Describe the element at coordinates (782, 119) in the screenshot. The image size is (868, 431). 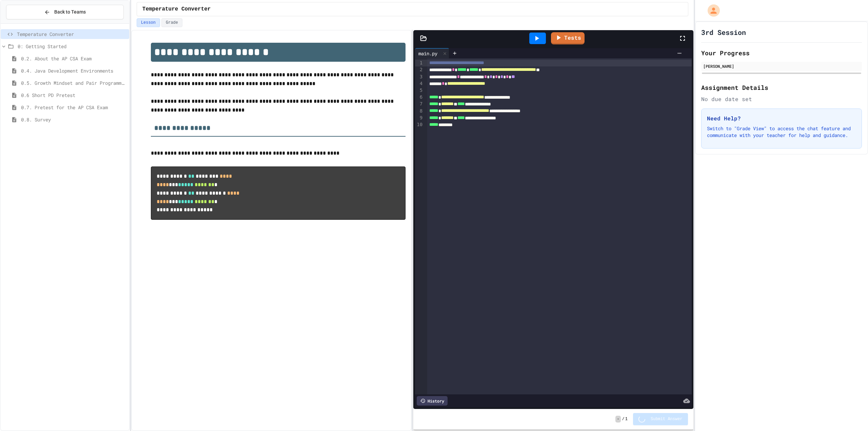
I see `h3: Need Help?` at that location.